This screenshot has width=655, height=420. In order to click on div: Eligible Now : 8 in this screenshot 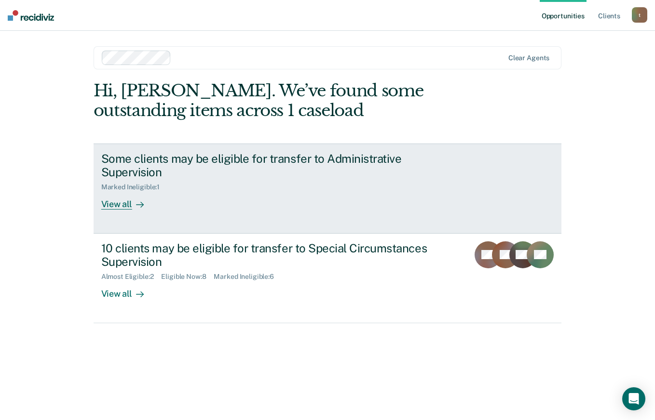, I will do `click(187, 277)`.